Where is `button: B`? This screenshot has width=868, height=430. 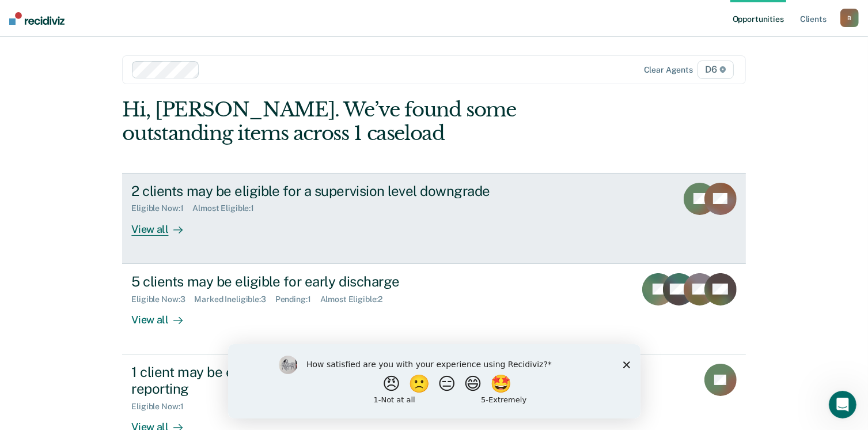 button: B is located at coordinates (850, 18).